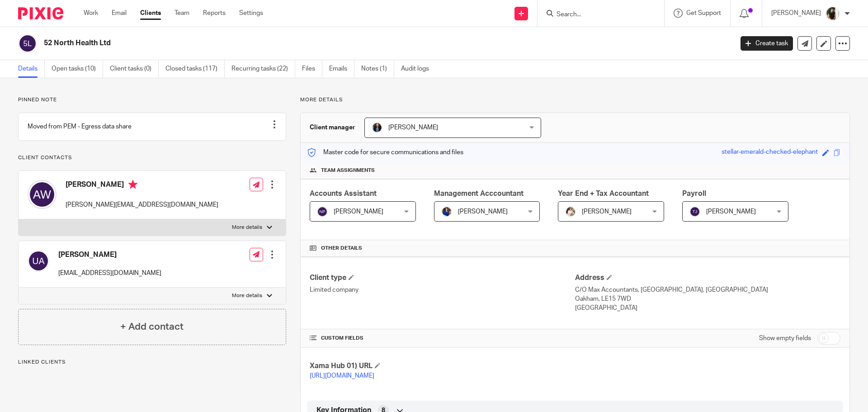 This screenshot has width=868, height=412. What do you see at coordinates (694, 193) in the screenshot?
I see `span: Payroll` at bounding box center [694, 193].